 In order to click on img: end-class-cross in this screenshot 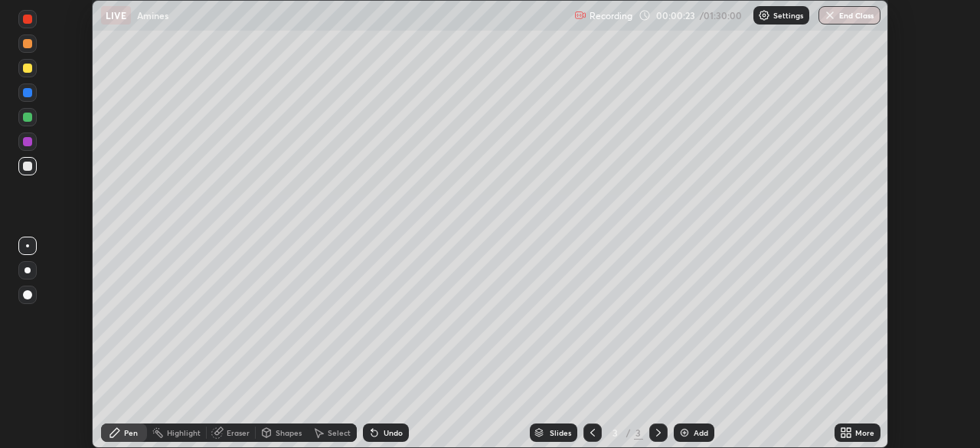, I will do `click(830, 15)`.